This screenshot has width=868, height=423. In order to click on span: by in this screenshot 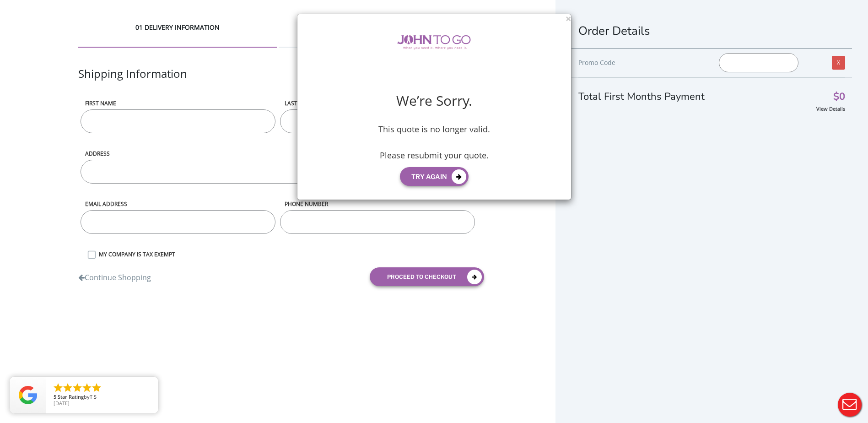, I will do `click(102, 397)`.